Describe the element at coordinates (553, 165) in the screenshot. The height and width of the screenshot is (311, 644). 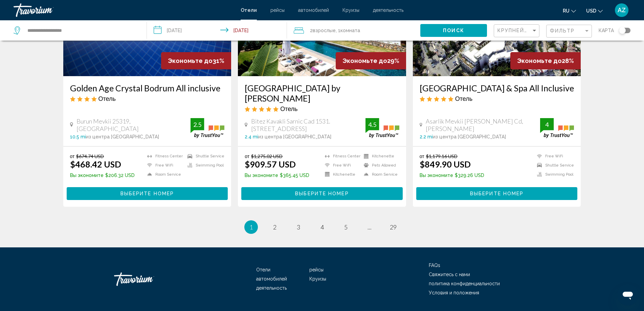
I see `li: Shuttle Service` at that location.